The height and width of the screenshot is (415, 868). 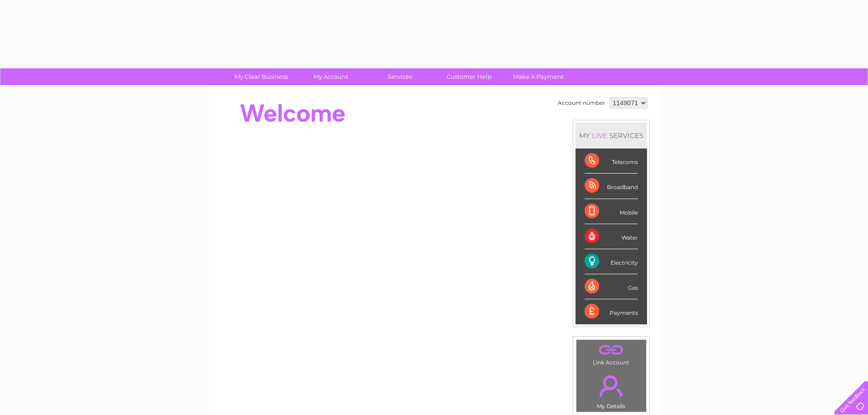 What do you see at coordinates (400, 76) in the screenshot?
I see `a: Services` at bounding box center [400, 76].